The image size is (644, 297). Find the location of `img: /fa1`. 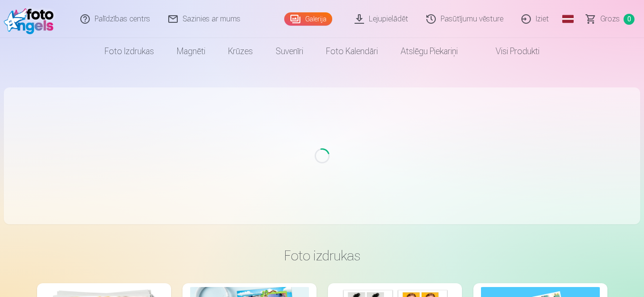

img: /fa1 is located at coordinates (31, 19).